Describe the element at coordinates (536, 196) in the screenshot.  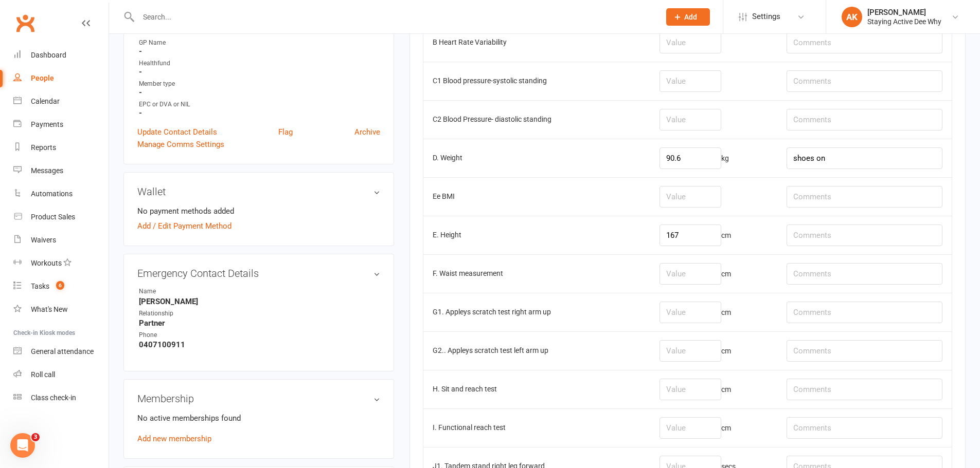
I see `td: Ee BMI` at that location.